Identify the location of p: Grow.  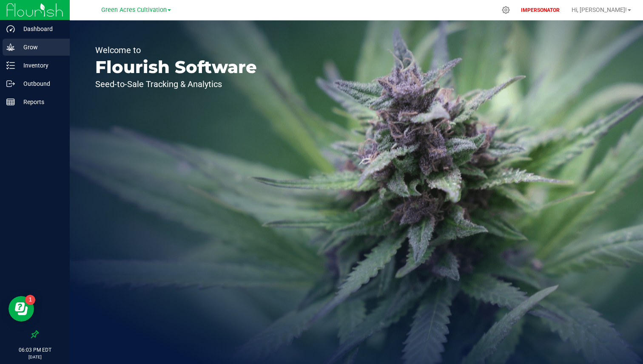
(40, 47).